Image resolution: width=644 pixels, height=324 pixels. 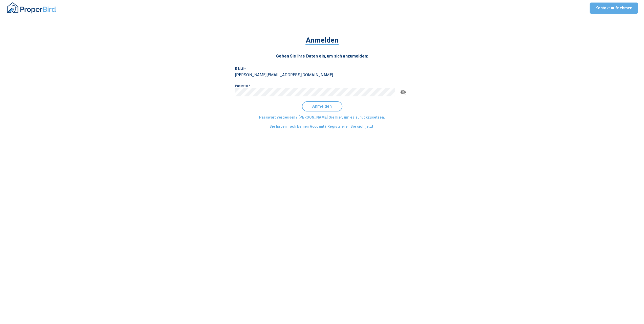 I want to click on button: Sie haben noch keinen Account? Registrieren Sie sich jetzt!, so click(x=322, y=126).